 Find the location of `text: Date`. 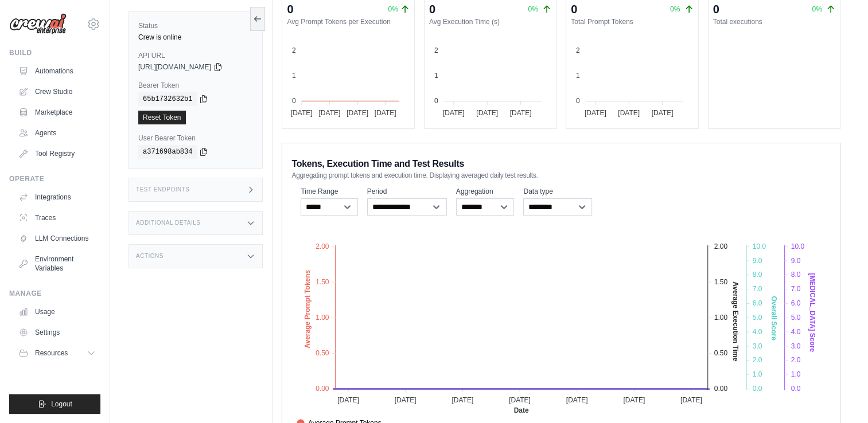

text: Date is located at coordinates (522, 410).